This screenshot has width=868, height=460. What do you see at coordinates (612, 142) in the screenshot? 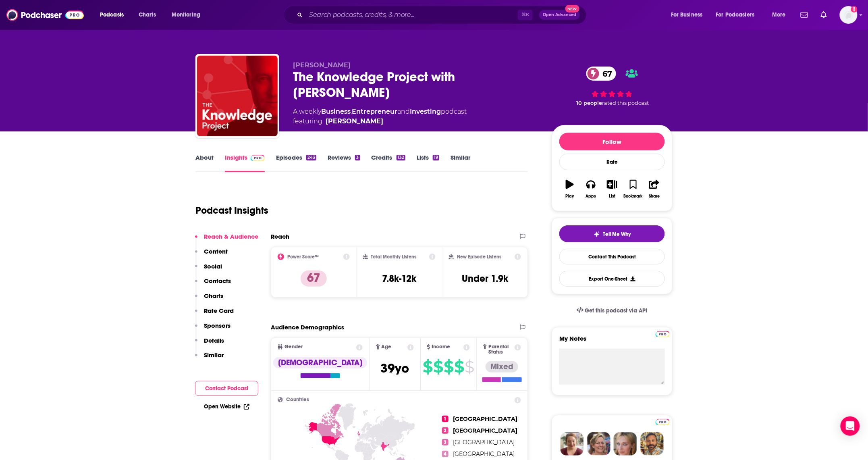
I see `button: Follow` at bounding box center [612, 142].